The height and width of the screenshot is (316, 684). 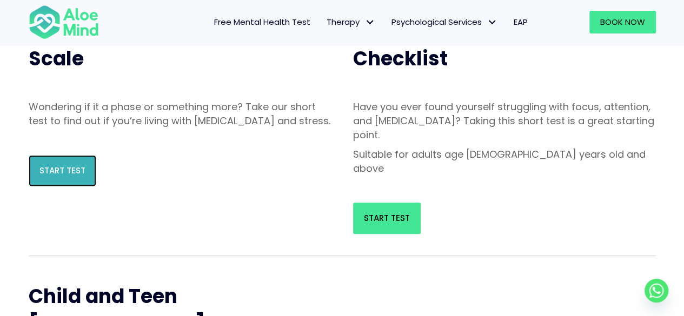 I want to click on span: Book Now, so click(x=622, y=22).